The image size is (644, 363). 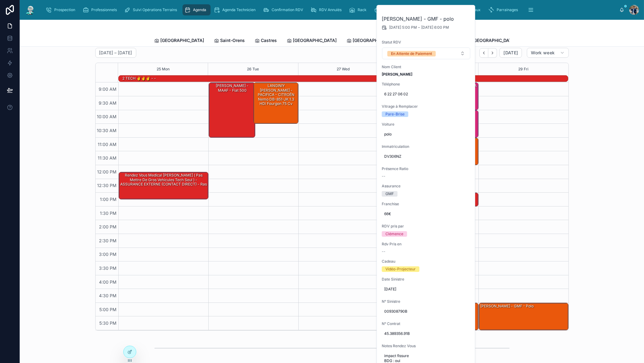 I want to click on a: Confirmation RDV, so click(x=284, y=10).